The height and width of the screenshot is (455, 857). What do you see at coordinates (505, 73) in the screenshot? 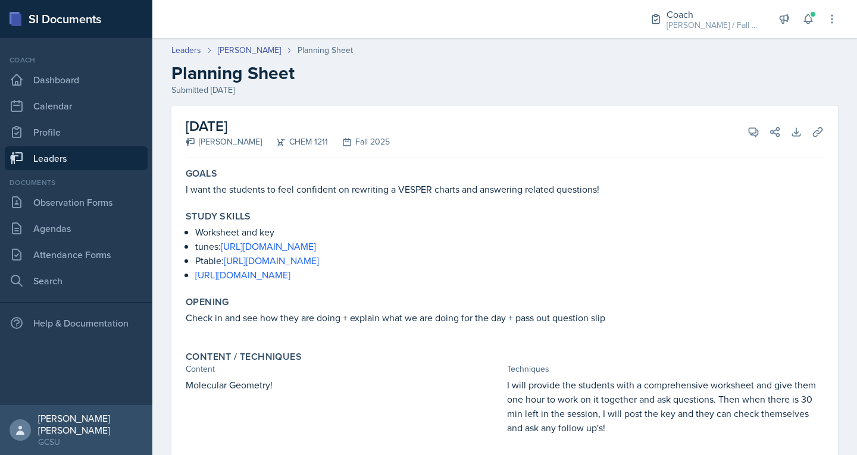
I see `h2: Planning Sheet` at bounding box center [505, 73].